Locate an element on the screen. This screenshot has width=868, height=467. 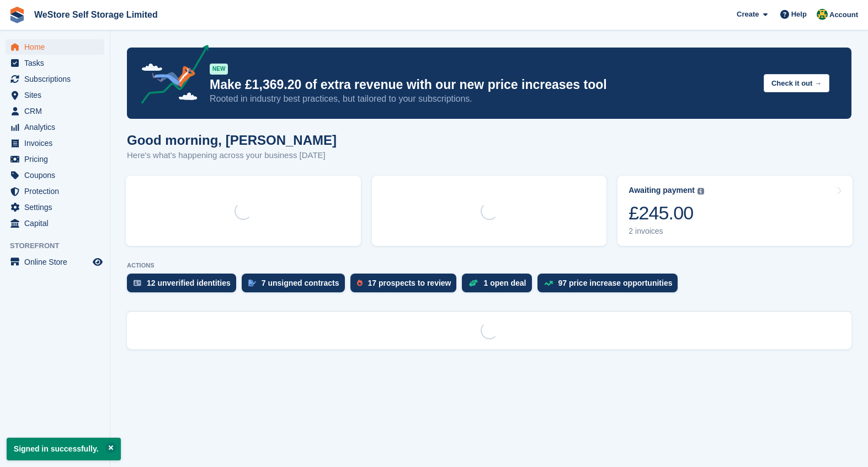
span: Tasks is located at coordinates (57, 63).